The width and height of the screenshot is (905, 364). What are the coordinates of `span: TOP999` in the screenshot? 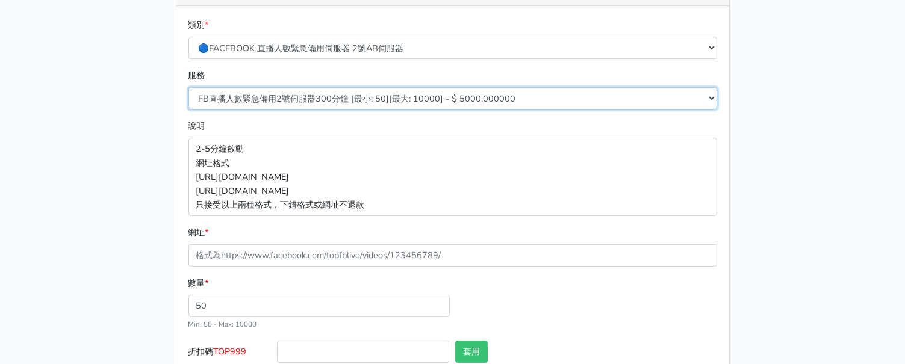 It's located at (230, 352).